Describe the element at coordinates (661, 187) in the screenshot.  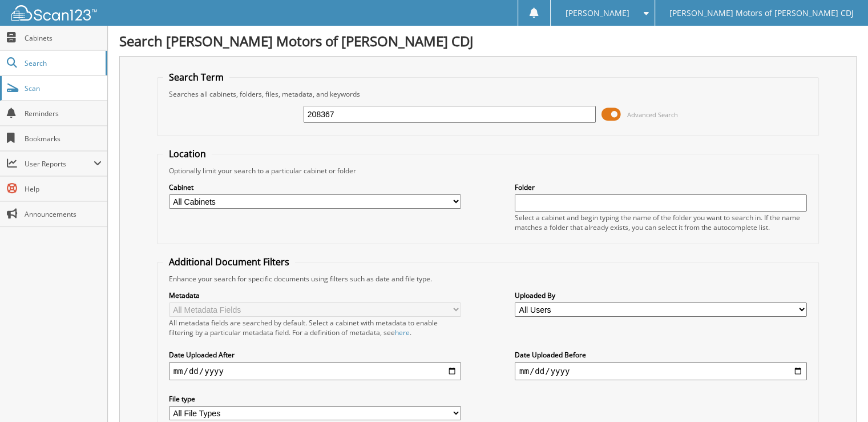
I see `label: Folder` at that location.